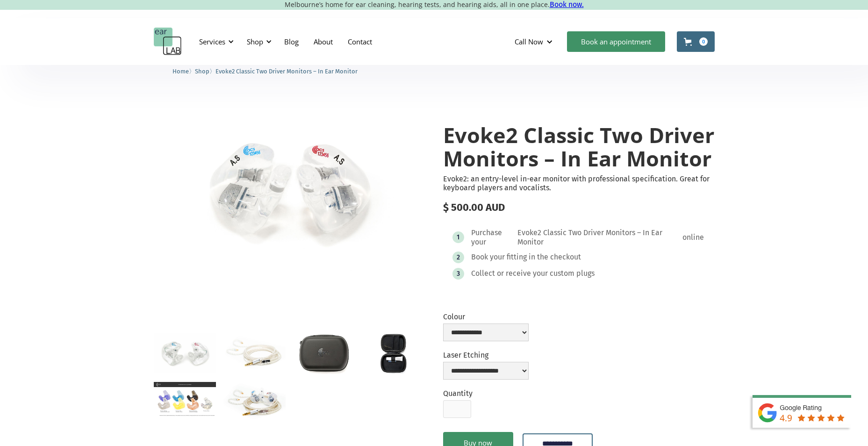  I want to click on img: Evoke2 Classic Two Driver Monitors – In Ear Monitor, so click(289, 189).